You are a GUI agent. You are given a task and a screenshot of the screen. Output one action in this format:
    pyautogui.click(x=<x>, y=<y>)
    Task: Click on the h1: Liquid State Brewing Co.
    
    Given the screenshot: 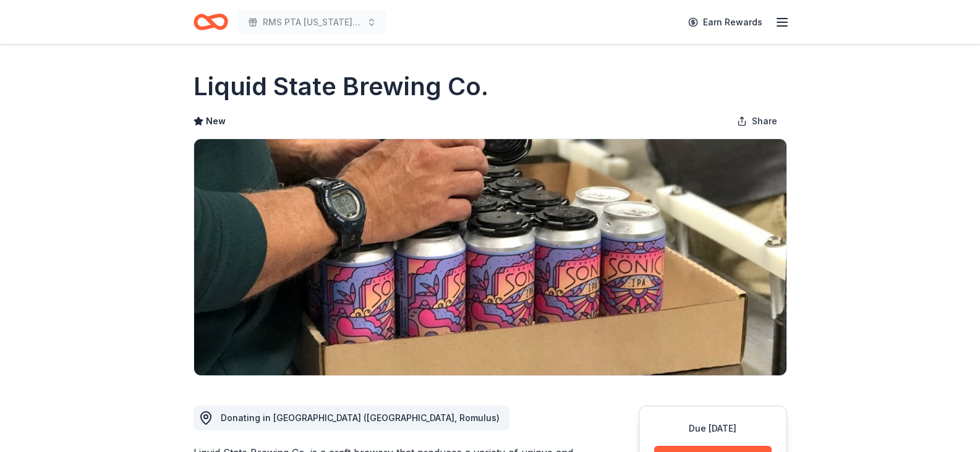 What is the action you would take?
    pyautogui.click(x=341, y=86)
    